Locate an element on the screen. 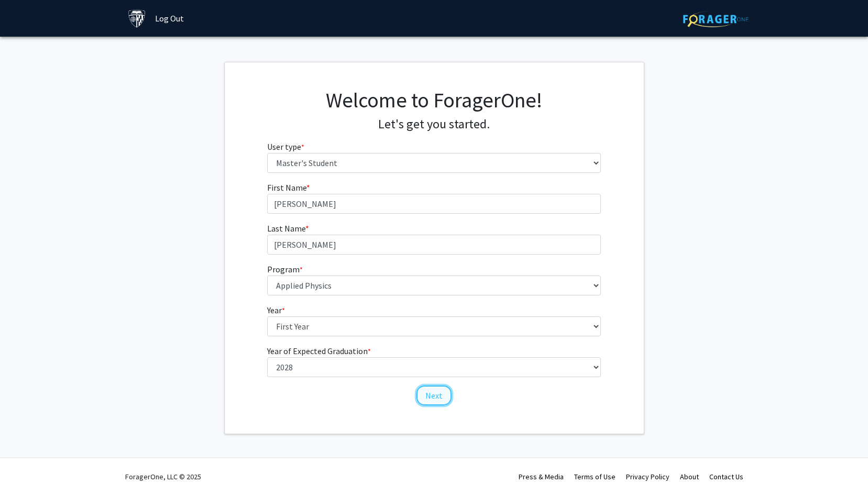 This screenshot has height=484, width=868. a: Contact Us is located at coordinates (726, 477).